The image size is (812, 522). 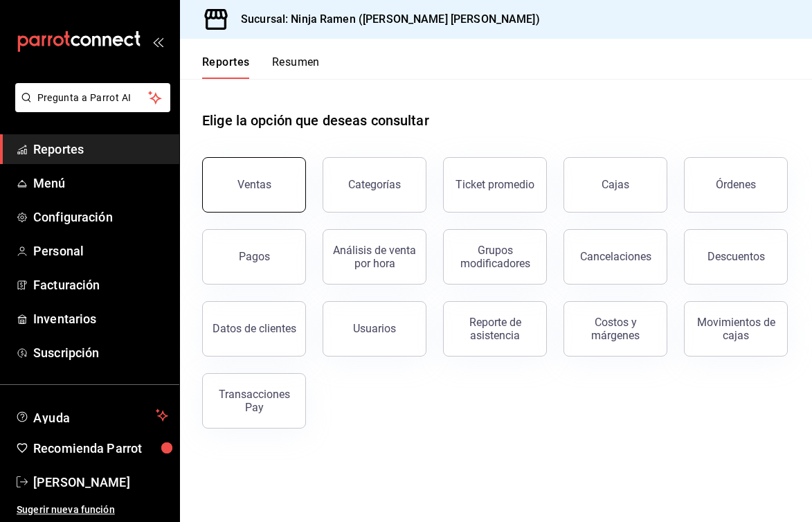 I want to click on div: Cajas, so click(x=615, y=185).